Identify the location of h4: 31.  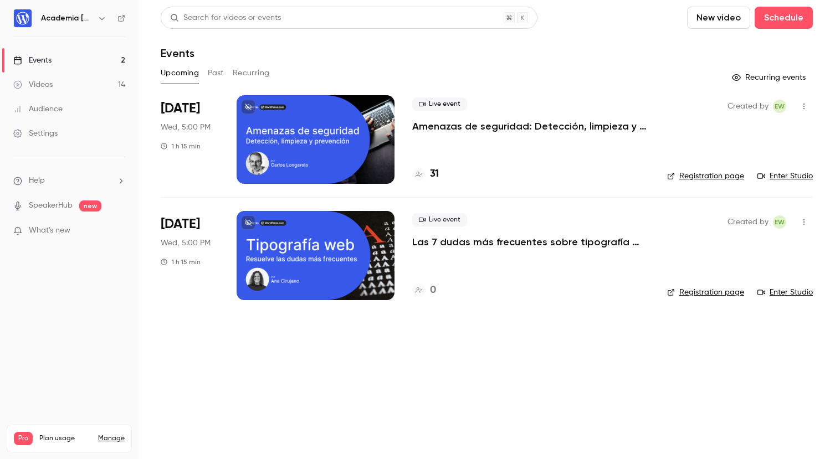
(435, 174).